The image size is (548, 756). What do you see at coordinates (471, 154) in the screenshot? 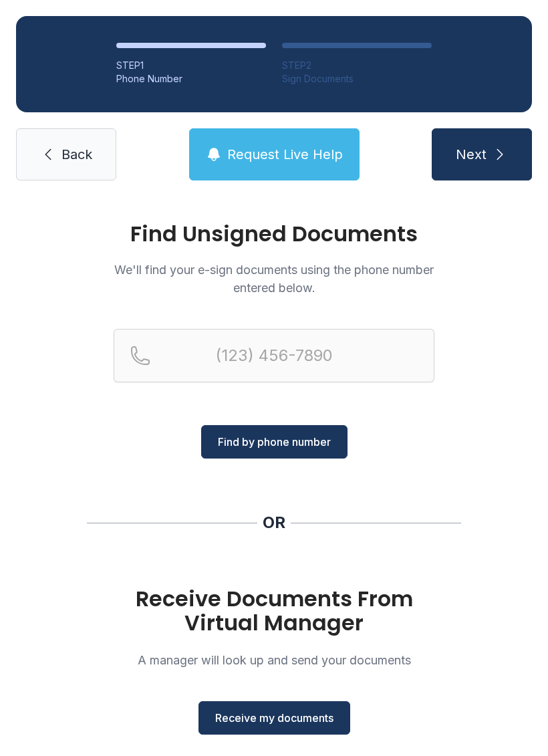
I see `span: Next` at bounding box center [471, 154].